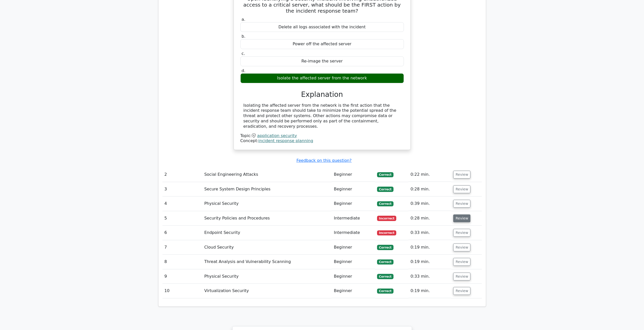 Image resolution: width=644 pixels, height=330 pixels. I want to click on td: 0:22 min., so click(429, 174).